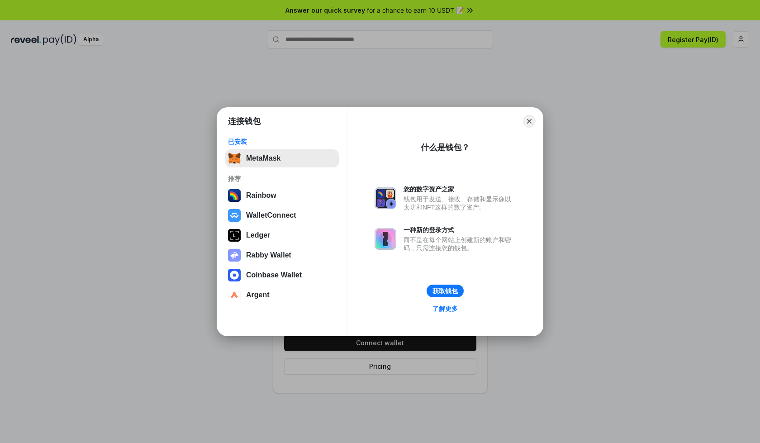 This screenshot has width=760, height=443. What do you see at coordinates (282, 255) in the screenshot?
I see `button: Rabby Wallet` at bounding box center [282, 255].